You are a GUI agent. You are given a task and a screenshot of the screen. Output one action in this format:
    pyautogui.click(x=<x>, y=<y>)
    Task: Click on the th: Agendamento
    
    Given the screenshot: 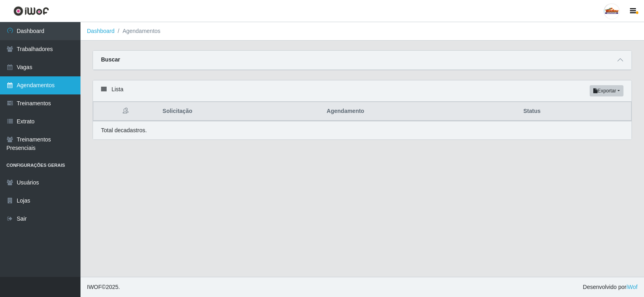 What is the action you would take?
    pyautogui.click(x=420, y=112)
    